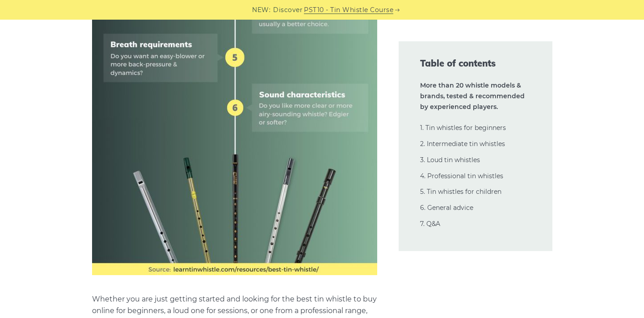  What do you see at coordinates (463, 144) in the screenshot?
I see `a: 2. Intermediate tin whistles` at bounding box center [463, 144].